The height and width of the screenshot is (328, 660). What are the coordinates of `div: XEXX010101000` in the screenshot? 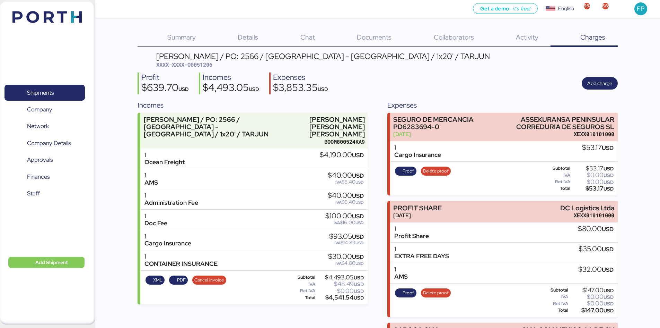 It's located at (588, 215).